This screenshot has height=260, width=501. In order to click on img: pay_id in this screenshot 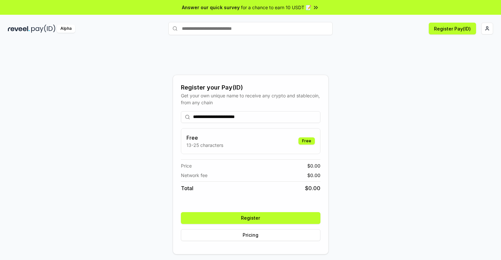, I will do `click(43, 29)`.